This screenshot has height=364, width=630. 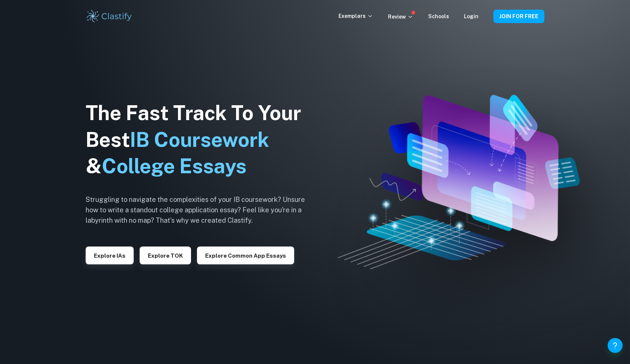 What do you see at coordinates (165, 255) in the screenshot?
I see `button: Explore TOK` at bounding box center [165, 255].